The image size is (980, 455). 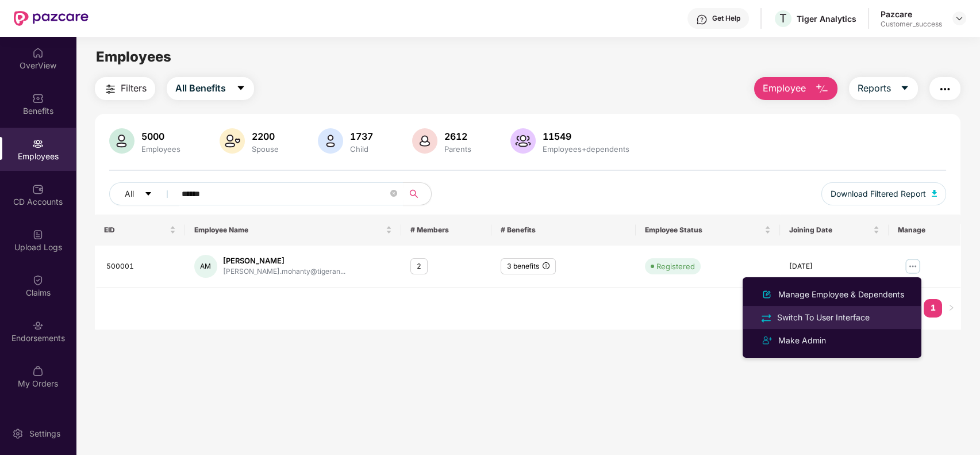 What do you see at coordinates (38, 235) in the screenshot?
I see `img: svg+xml;base64,PHN2ZyBpZD0iVXBsb2FkX0xvZ3MiIGRhdGEtbmFtZT0iVXBsb2FkIExvZ3MiIHhtbG5zPSJodHRwOi8vd3...` at bounding box center [38, 235].